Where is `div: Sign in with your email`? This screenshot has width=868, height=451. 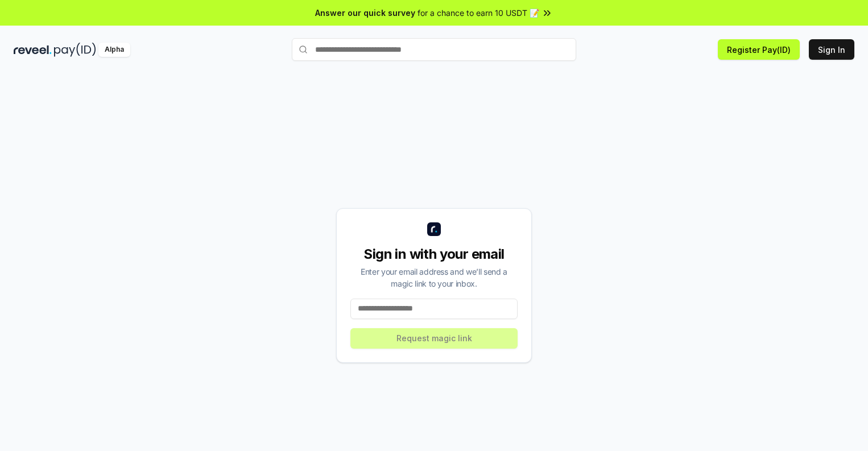 div: Sign in with your email is located at coordinates (434, 254).